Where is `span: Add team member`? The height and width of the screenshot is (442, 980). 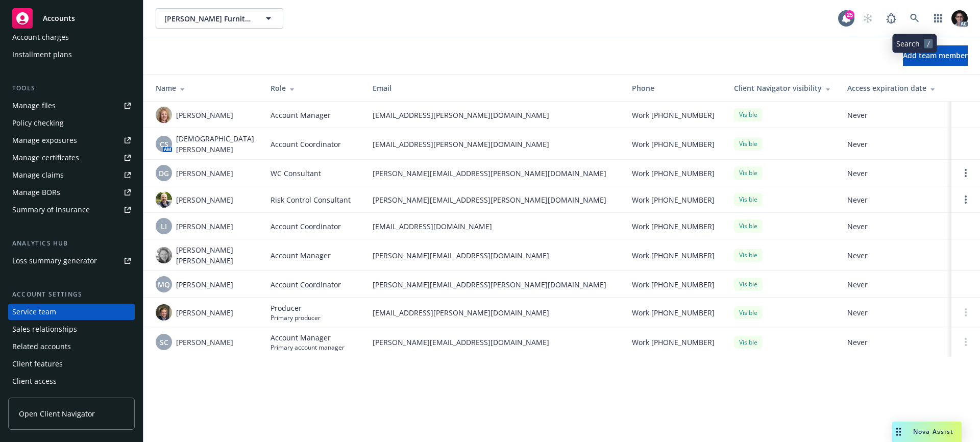 span: Add team member is located at coordinates (935, 55).